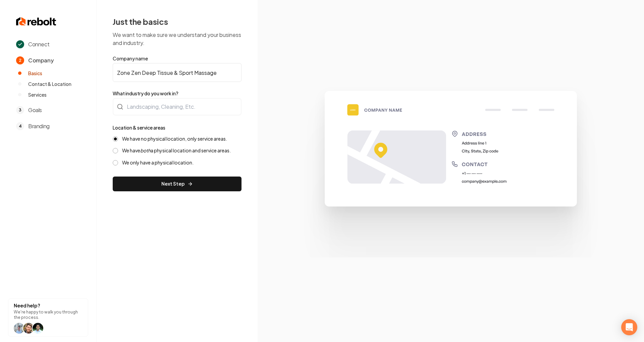 The height and width of the screenshot is (342, 644). Describe the element at coordinates (176, 150) in the screenshot. I see `label: We have a physical location and service areas.` at that location.